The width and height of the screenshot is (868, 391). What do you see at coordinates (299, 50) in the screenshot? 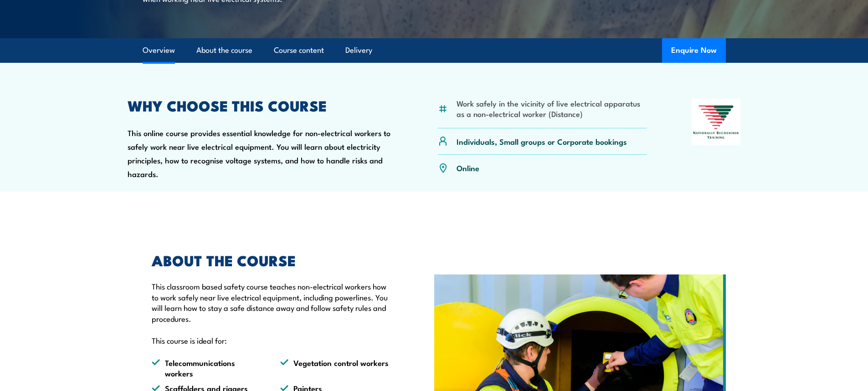
I see `a: Course content` at bounding box center [299, 50].